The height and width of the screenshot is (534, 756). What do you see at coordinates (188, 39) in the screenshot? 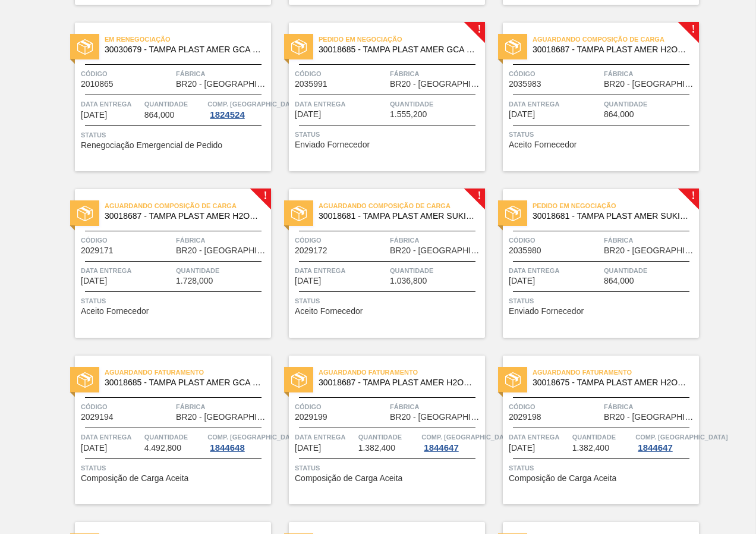
I see `span: Em renegociação` at bounding box center [188, 39].